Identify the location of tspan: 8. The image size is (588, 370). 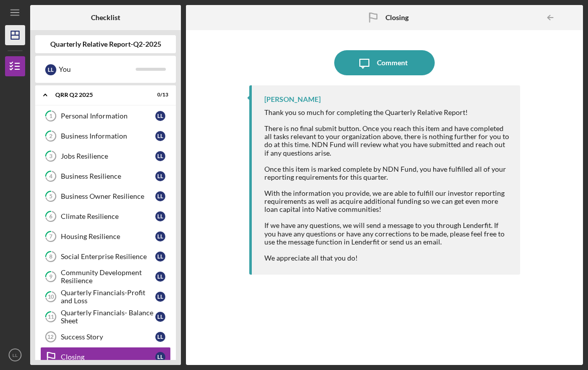
(51, 257).